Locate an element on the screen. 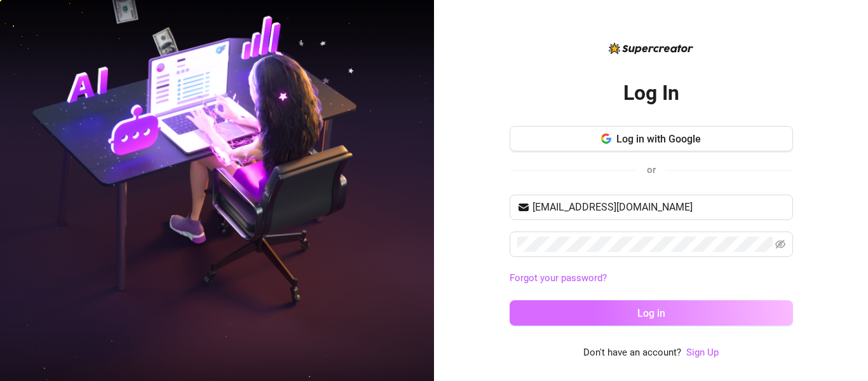  span: Log in is located at coordinates (651, 313).